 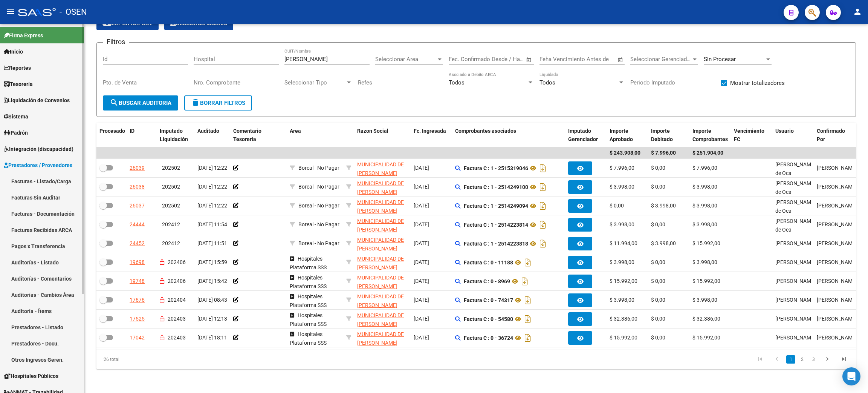 I want to click on strong: Factura C : 1 - 2515319046, so click(x=496, y=168).